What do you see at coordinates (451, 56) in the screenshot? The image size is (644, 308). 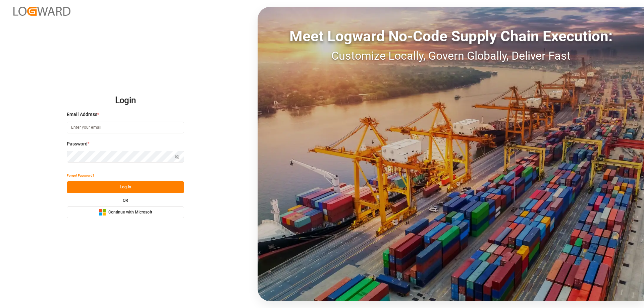 I see `div: Customize Locally, Govern Globally, Deliver Fast` at bounding box center [451, 56].